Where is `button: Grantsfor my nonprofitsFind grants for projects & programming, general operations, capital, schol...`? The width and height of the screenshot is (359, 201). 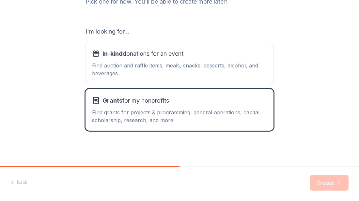
button: Grantsfor my nonprofitsFind grants for projects & programming, general operations, capital, schol... is located at coordinates (179, 110).